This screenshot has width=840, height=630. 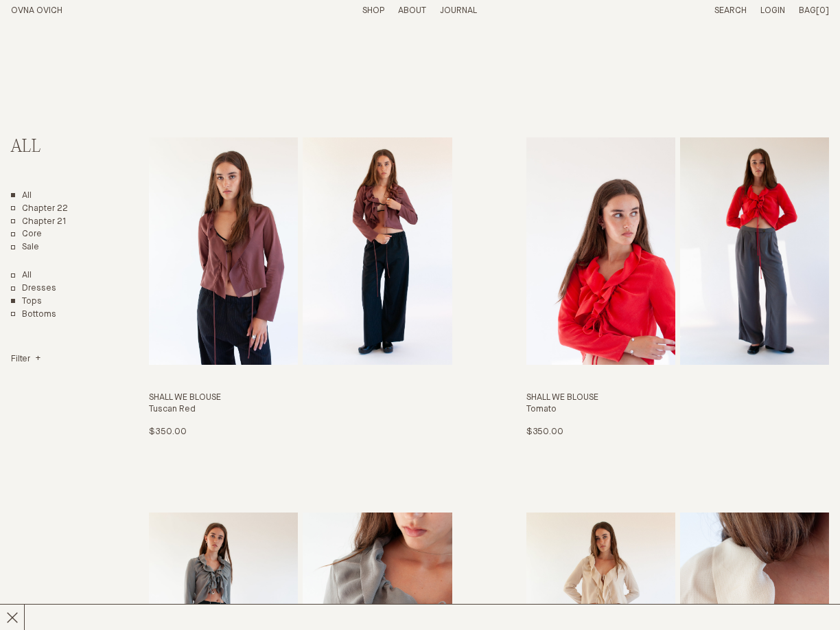 I want to click on h4: Filter, so click(x=26, y=359).